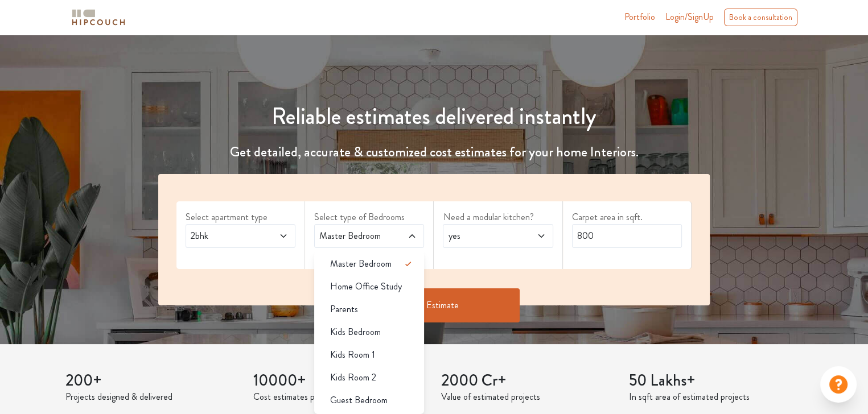 This screenshot has height=414, width=868. I want to click on a: Portfolio, so click(639, 17).